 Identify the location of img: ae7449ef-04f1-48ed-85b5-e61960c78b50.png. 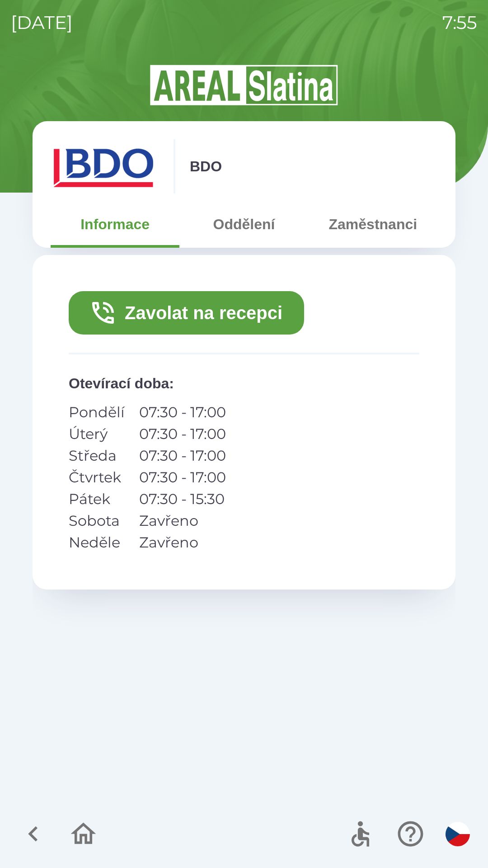
(105, 166).